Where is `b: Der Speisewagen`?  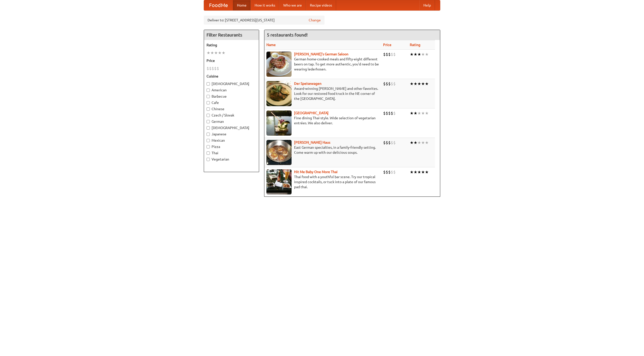 b: Der Speisewagen is located at coordinates (307, 84).